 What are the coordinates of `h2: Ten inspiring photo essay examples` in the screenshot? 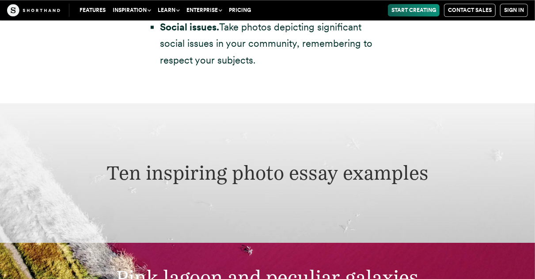 It's located at (267, 173).